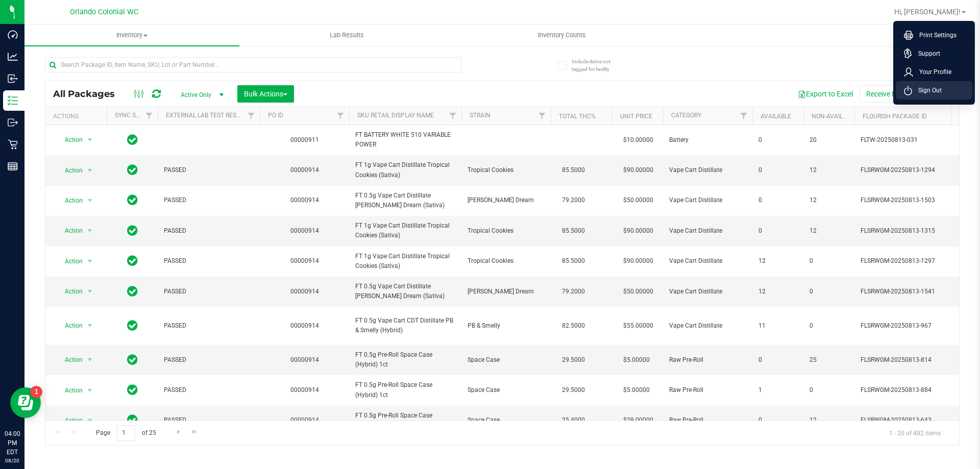  I want to click on span: 79.2000, so click(573, 292).